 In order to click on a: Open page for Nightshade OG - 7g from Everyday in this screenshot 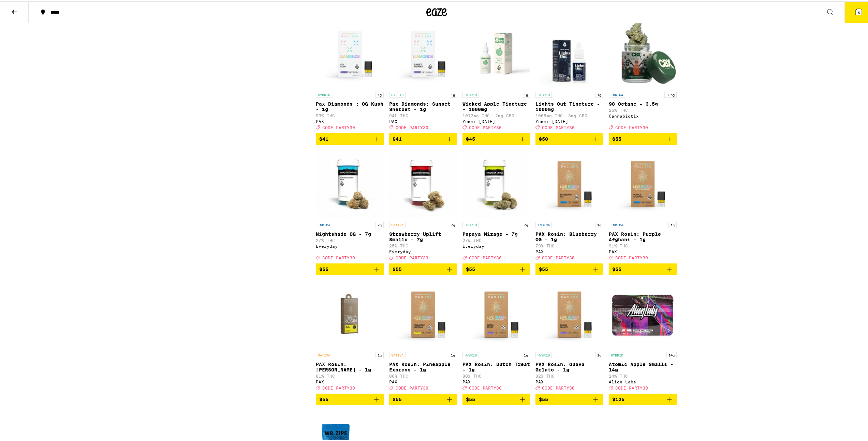, I will do `click(349, 206)`.